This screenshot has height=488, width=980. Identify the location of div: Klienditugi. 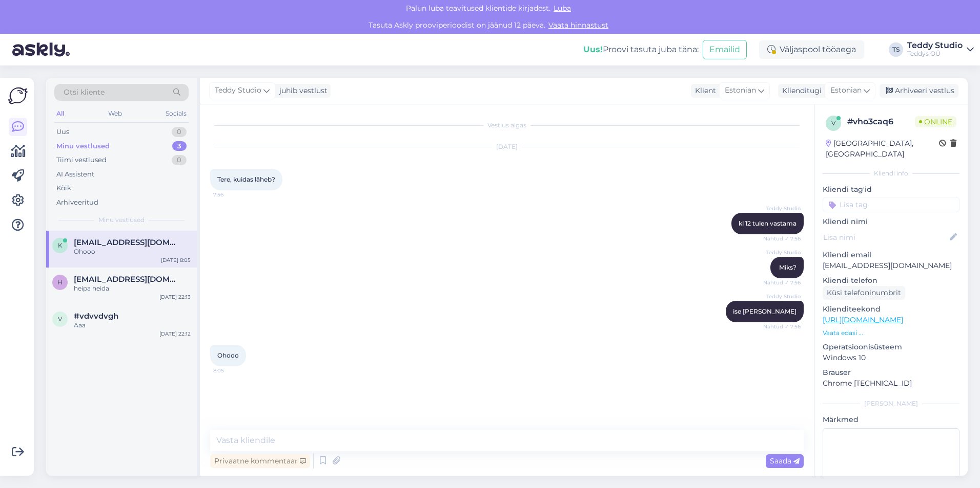
(799, 90).